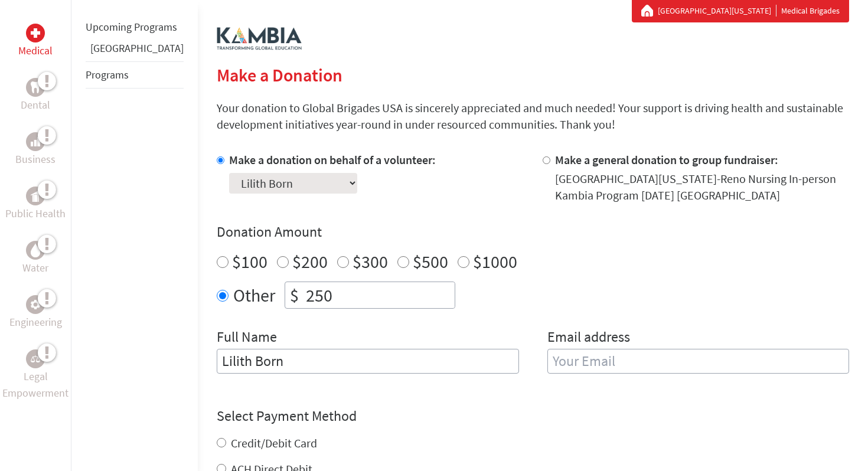  I want to click on input: Your Email, so click(698, 361).